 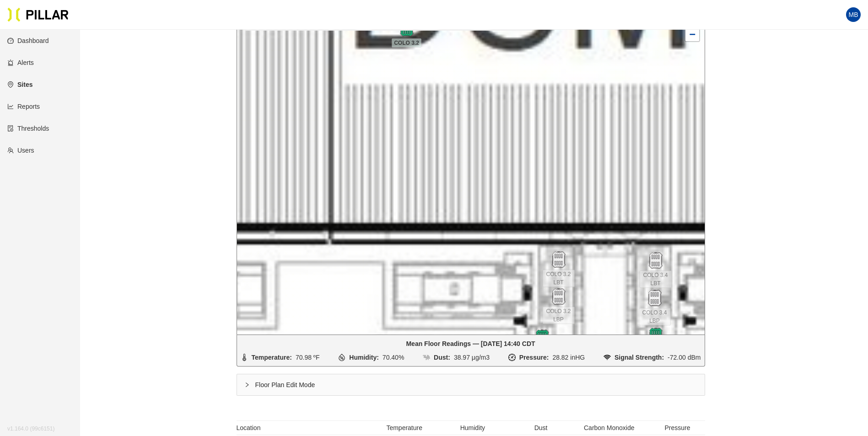 I want to click on div: Dust:, so click(x=442, y=357).